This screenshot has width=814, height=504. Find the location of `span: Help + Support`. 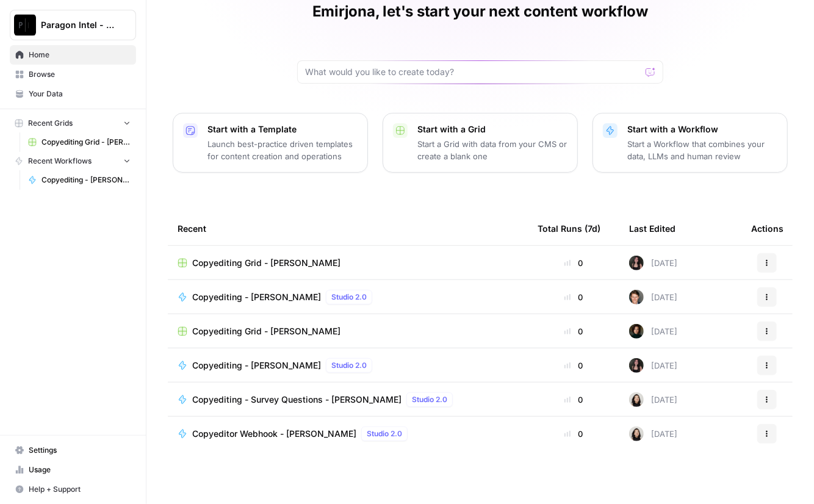

span: Help + Support is located at coordinates (79, 489).